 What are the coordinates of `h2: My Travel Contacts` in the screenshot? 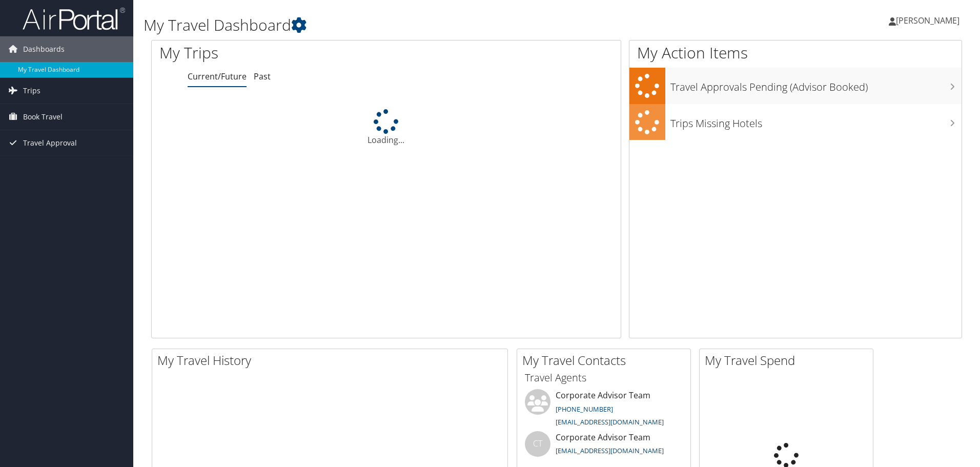 It's located at (607, 360).